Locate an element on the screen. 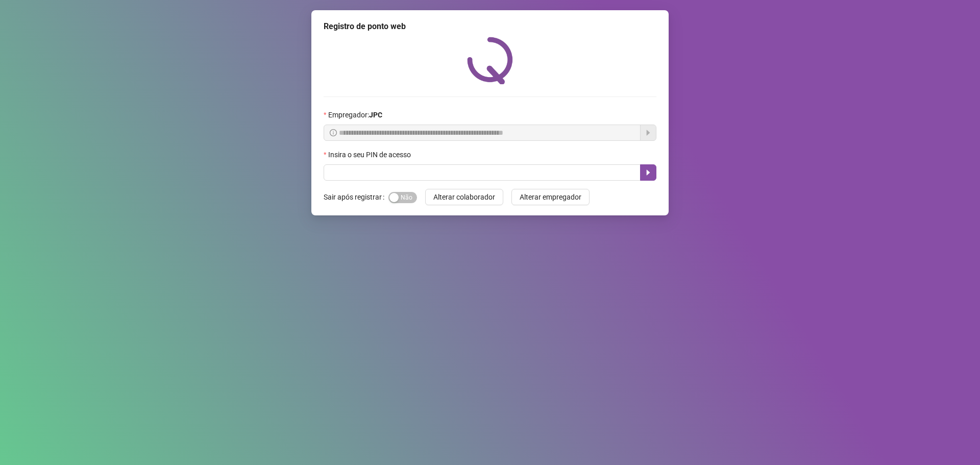 The height and width of the screenshot is (465, 980). img: QRPoint is located at coordinates (490, 60).